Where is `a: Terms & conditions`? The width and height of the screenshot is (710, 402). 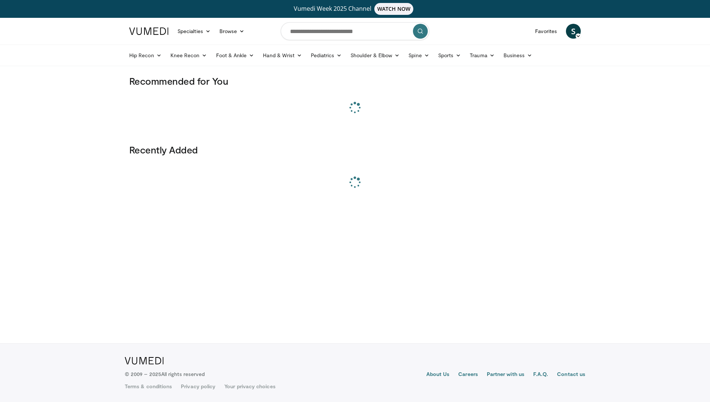 a: Terms & conditions is located at coordinates (148, 386).